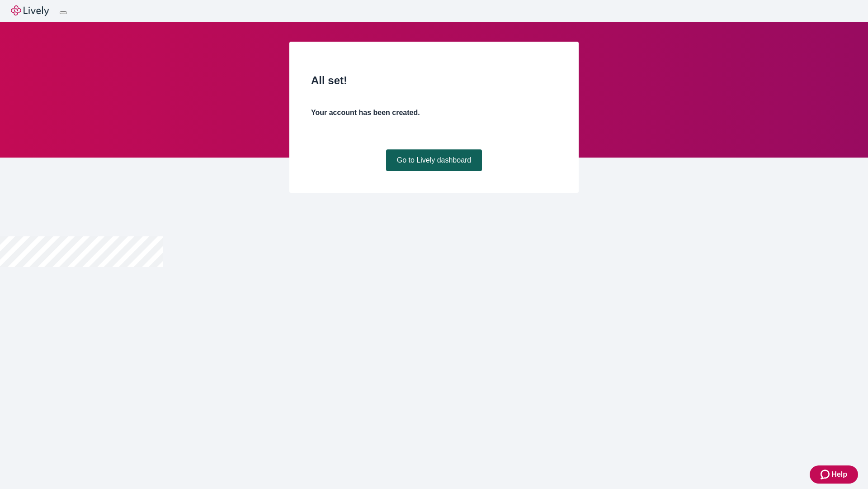 Image resolution: width=868 pixels, height=489 pixels. Describe the element at coordinates (434, 112) in the screenshot. I see `h4: Your account has been created.` at that location.